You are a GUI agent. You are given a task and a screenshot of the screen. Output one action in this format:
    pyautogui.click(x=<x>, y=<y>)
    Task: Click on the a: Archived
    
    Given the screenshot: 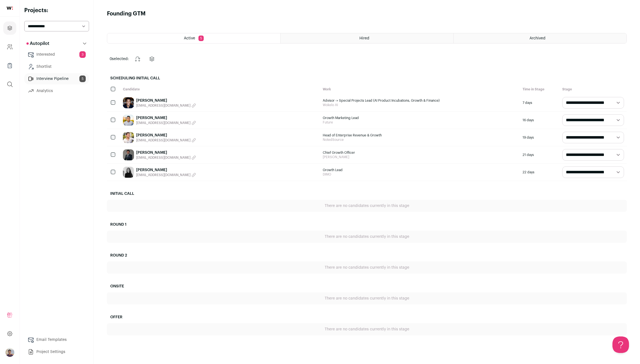 What is the action you would take?
    pyautogui.click(x=540, y=38)
    